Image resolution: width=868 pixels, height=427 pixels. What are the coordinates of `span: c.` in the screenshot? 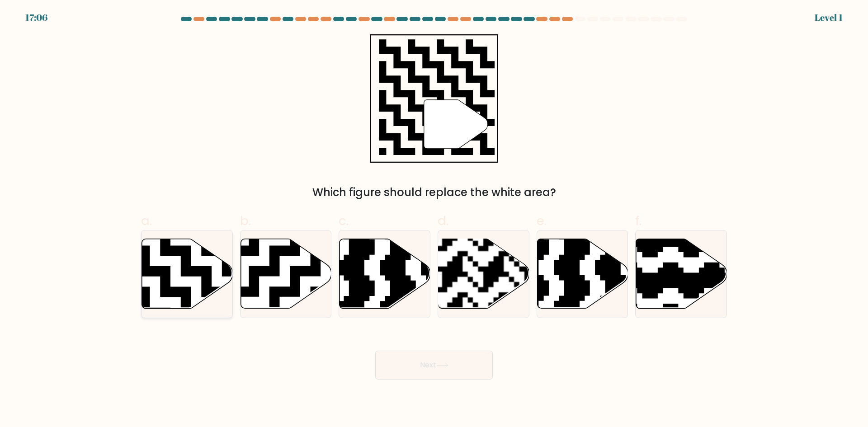 It's located at (344, 221).